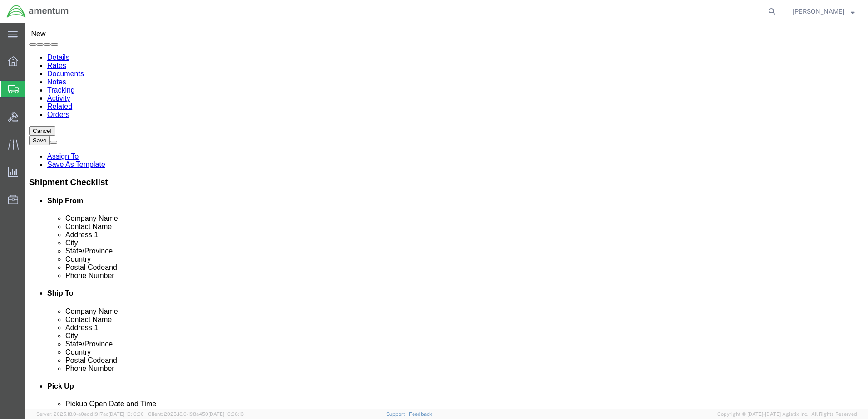  What do you see at coordinates (196, 414) in the screenshot?
I see `span: Client: 2025.18.0-198a450` at bounding box center [196, 414].